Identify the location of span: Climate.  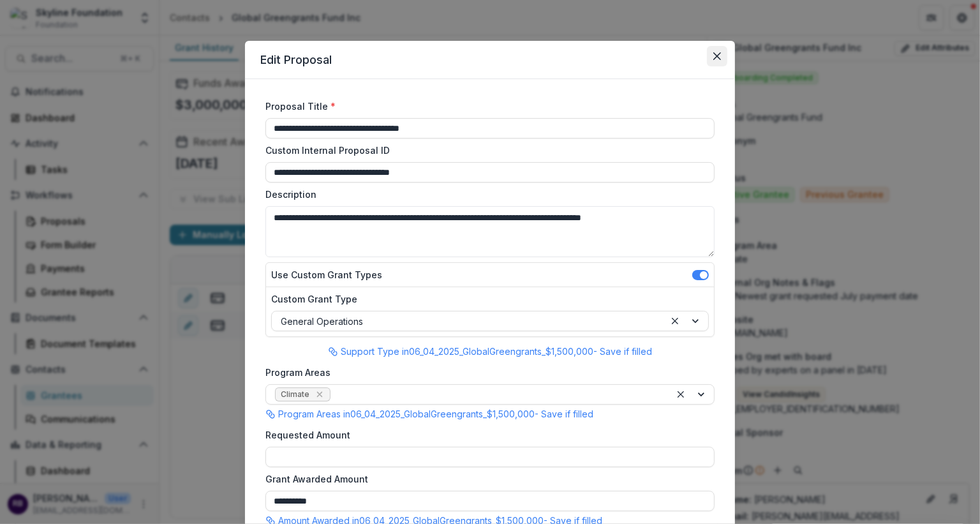
(295, 394).